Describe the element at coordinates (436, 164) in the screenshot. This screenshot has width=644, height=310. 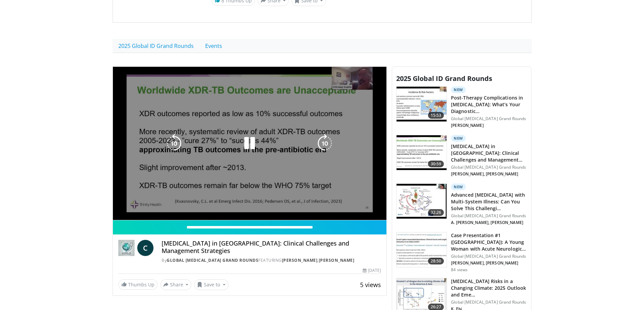
I see `span: 30:59` at that location.